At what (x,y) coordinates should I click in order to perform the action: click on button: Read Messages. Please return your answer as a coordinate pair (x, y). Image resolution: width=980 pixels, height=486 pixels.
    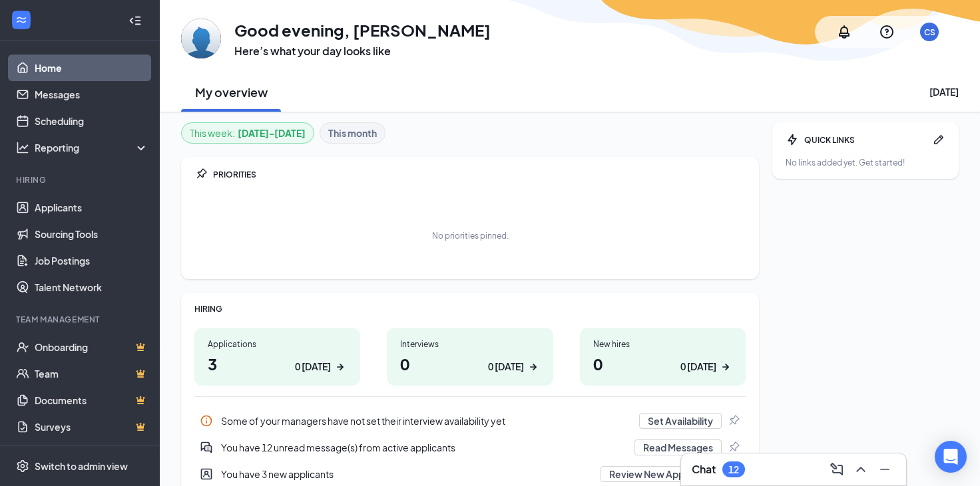
    Looking at the image, I should click on (677, 447).